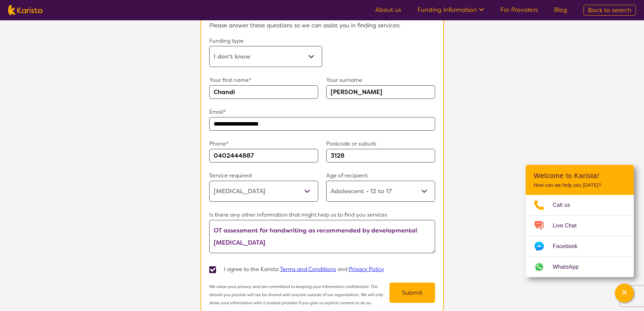 The width and height of the screenshot is (644, 311). I want to click on ul: Choose channel, so click(580, 236).